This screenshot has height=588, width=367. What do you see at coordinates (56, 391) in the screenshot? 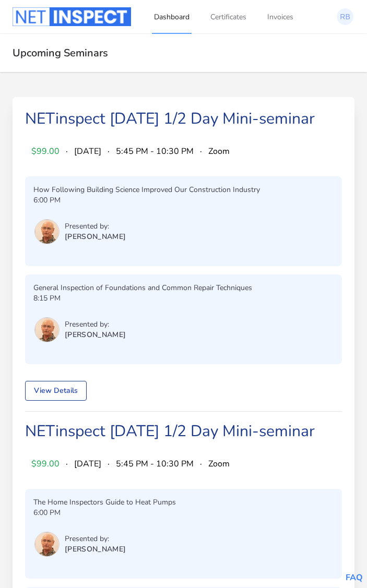
I see `a: View Details` at bounding box center [56, 391].